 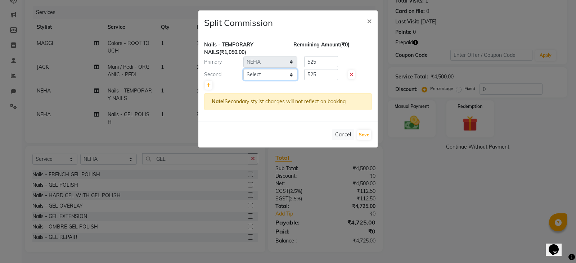 What do you see at coordinates (369, 21) in the screenshot?
I see `button: Close` at bounding box center [369, 21].